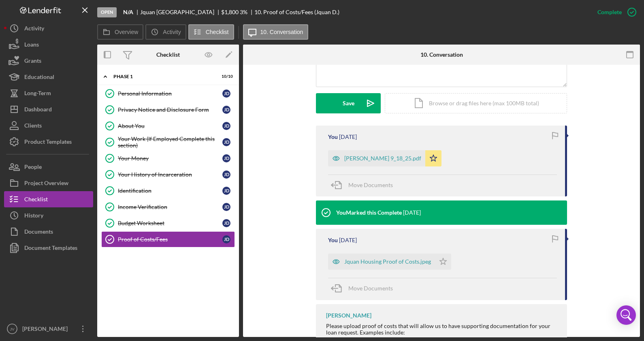 The image size is (644, 341). What do you see at coordinates (49, 61) in the screenshot?
I see `a: Grants` at bounding box center [49, 61].